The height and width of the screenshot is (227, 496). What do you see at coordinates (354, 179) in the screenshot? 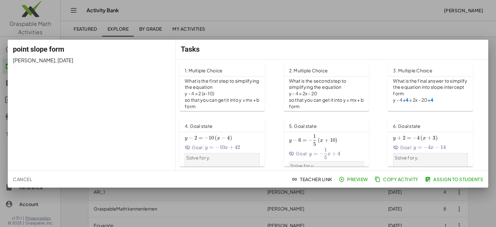
I see `a: Preview` at bounding box center [354, 179].